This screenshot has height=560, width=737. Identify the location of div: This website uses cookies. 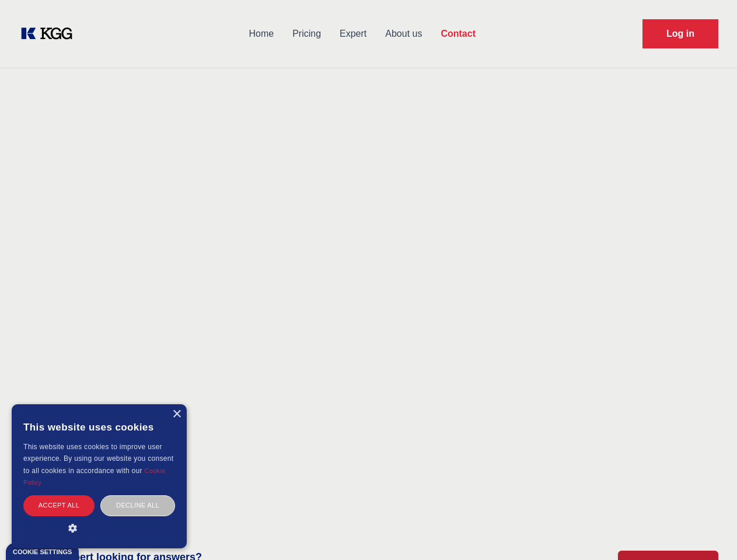
(100, 427).